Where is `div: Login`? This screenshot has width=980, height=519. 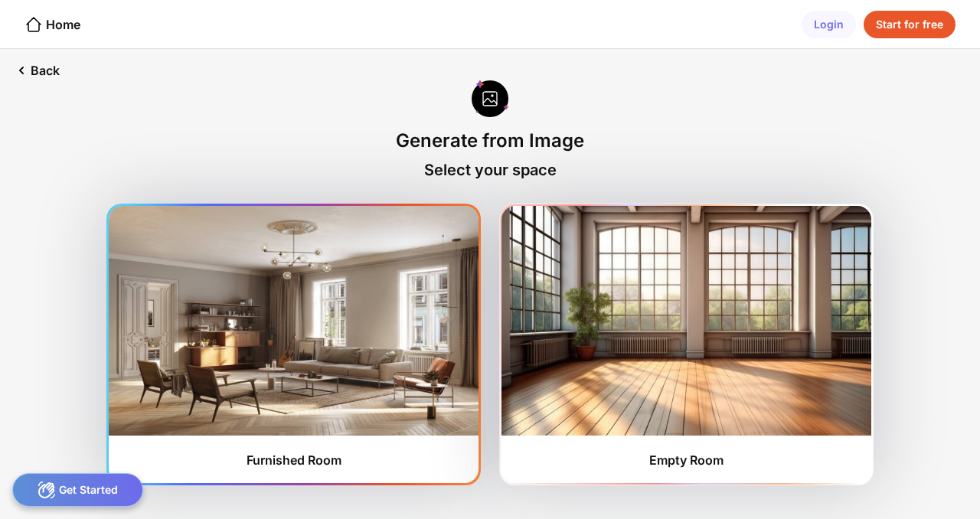
div: Login is located at coordinates (828, 24).